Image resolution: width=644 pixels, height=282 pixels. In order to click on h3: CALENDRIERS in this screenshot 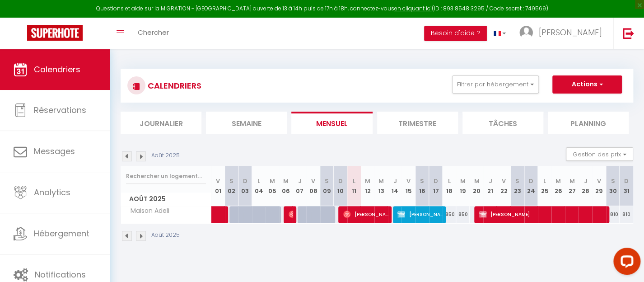, I will do `click(173, 85)`.